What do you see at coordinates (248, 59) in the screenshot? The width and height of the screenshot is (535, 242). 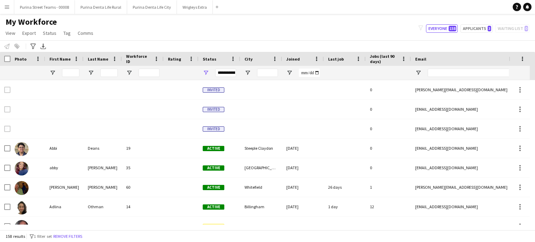 I see `span: City` at bounding box center [248, 59].